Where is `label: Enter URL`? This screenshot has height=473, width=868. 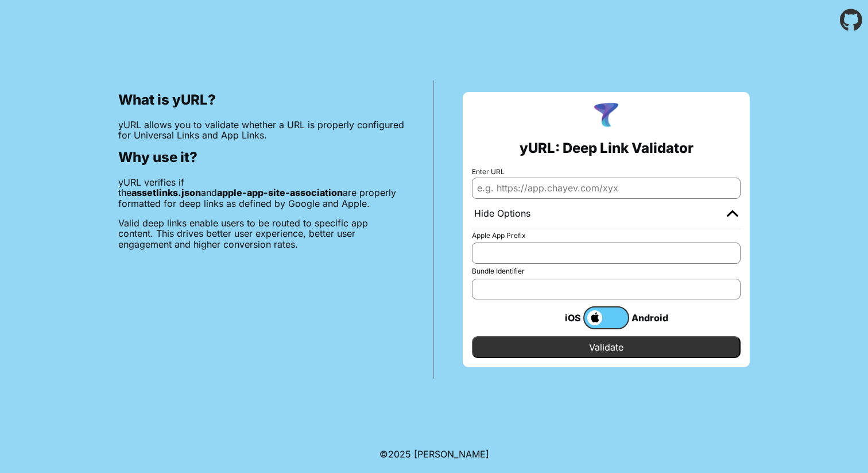 label: Enter URL is located at coordinates (606, 172).